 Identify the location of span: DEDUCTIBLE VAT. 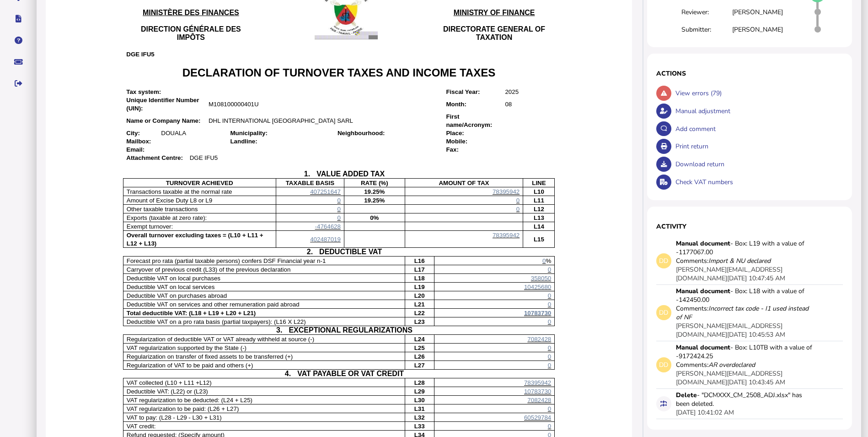
(350, 252).